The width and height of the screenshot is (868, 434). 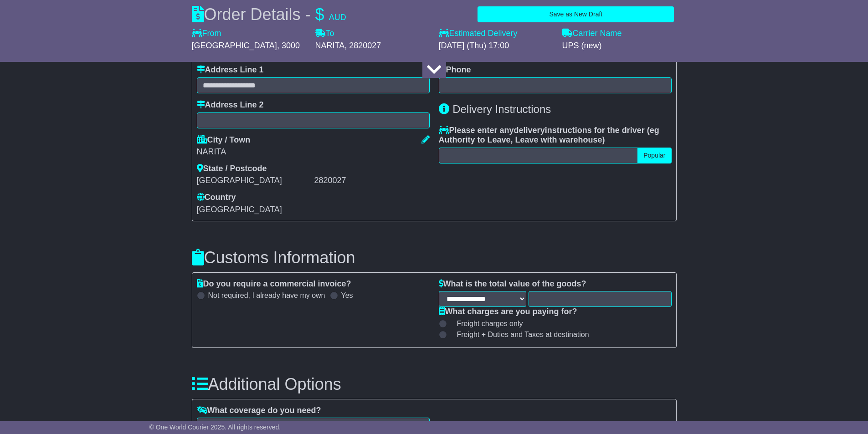 What do you see at coordinates (230, 105) in the screenshot?
I see `label: Address Line 2` at bounding box center [230, 105].